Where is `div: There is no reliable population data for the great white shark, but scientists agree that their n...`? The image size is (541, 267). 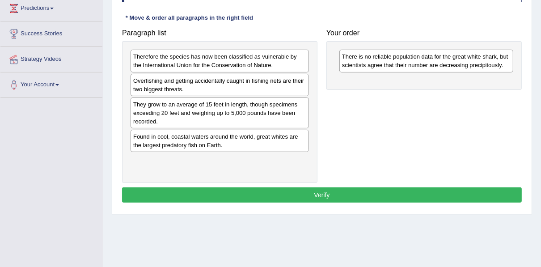 div: There is no reliable population data for the great white shark, but scientists agree that their n... is located at coordinates (426, 61).